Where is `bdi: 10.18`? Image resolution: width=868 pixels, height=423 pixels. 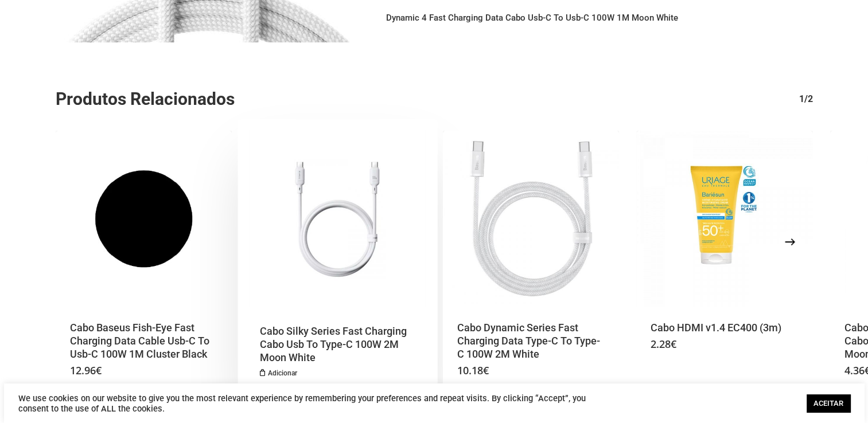 bdi: 10.18 is located at coordinates (472, 371).